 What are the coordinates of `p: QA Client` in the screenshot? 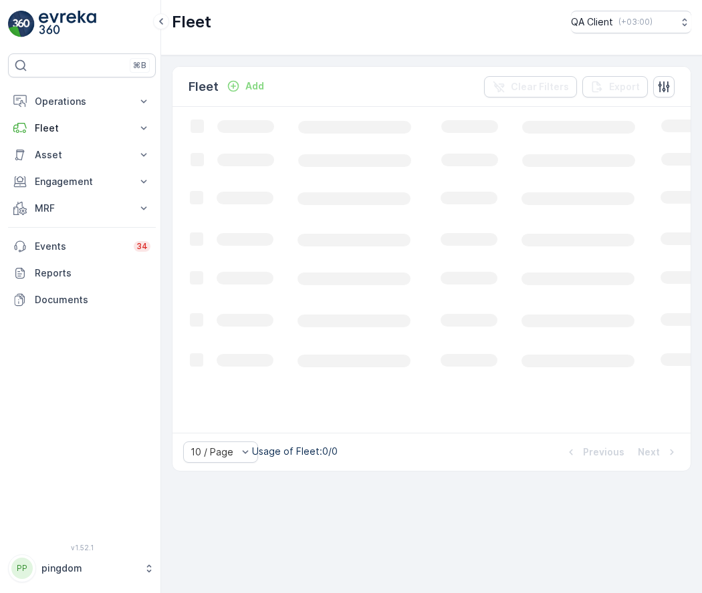 It's located at (591, 22).